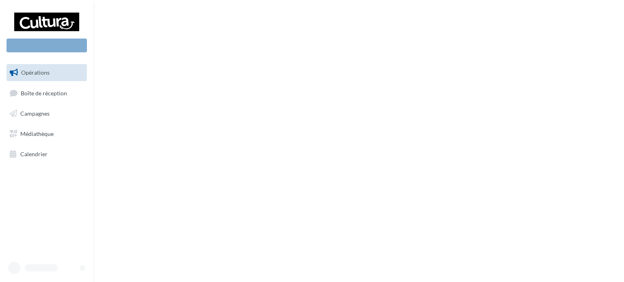  Describe the element at coordinates (44, 93) in the screenshot. I see `span: Boîte de réception` at that location.